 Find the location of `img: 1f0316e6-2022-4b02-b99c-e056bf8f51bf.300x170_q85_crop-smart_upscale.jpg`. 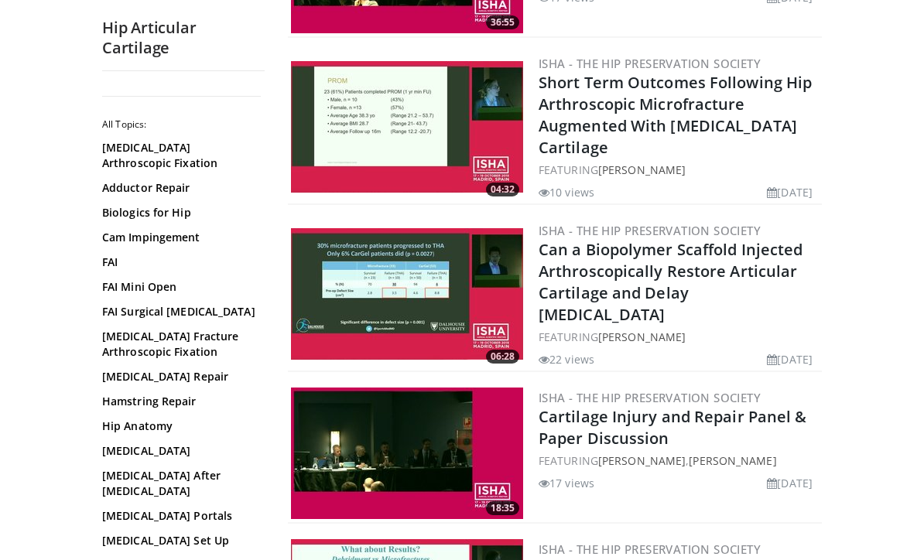

img: 1f0316e6-2022-4b02-b99c-e056bf8f51bf.300x170_q85_crop-smart_upscale.jpg is located at coordinates (407, 128).